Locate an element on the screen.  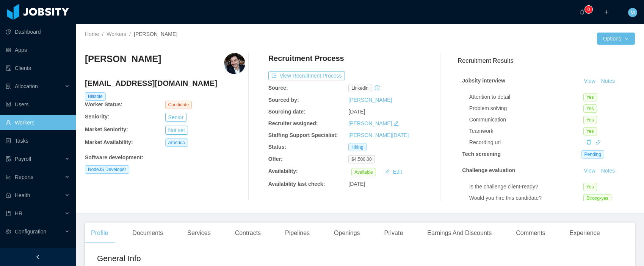
b: Sourced by: is located at coordinates (284, 100).